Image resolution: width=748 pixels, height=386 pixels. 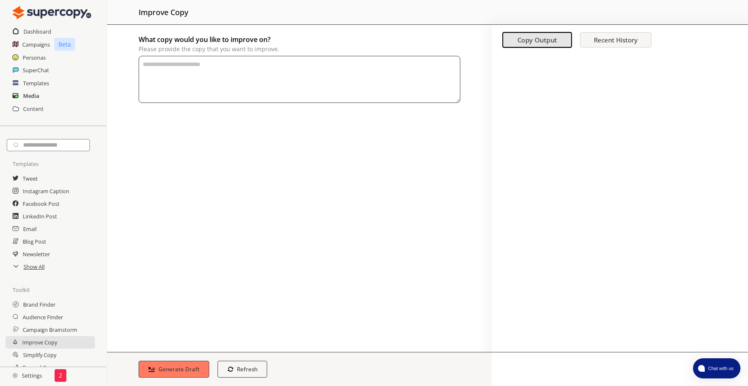 I want to click on h2: SuperChat, so click(x=36, y=70).